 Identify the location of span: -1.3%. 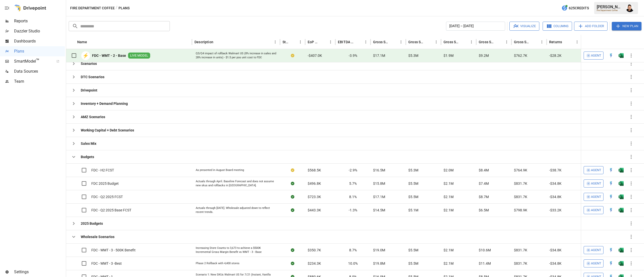
(353, 210).